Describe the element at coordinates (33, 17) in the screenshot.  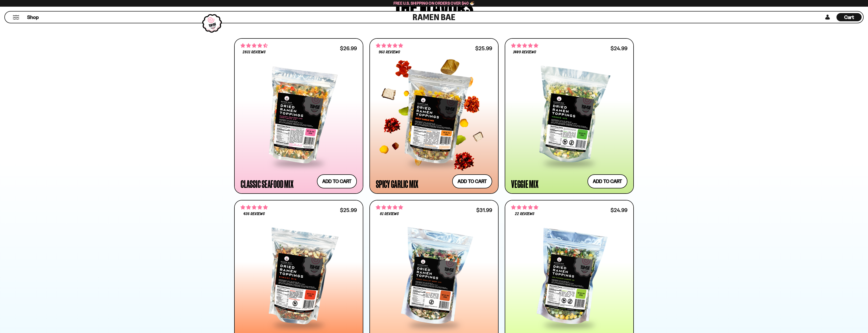
I see `a: Shop` at that location.